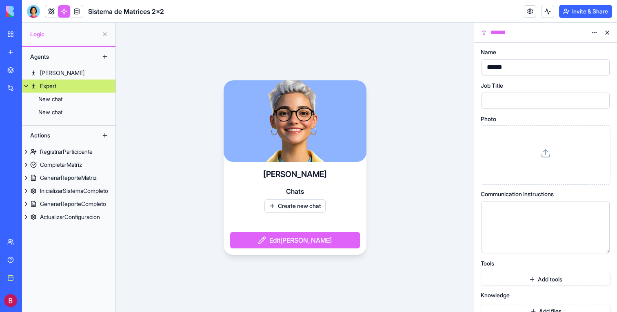 This screenshot has width=617, height=312. I want to click on span: Tools, so click(487, 263).